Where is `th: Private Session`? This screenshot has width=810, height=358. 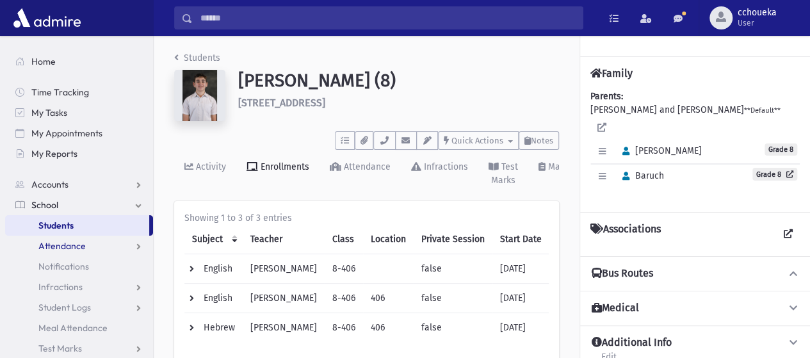
th: Private Session is located at coordinates (452, 239).